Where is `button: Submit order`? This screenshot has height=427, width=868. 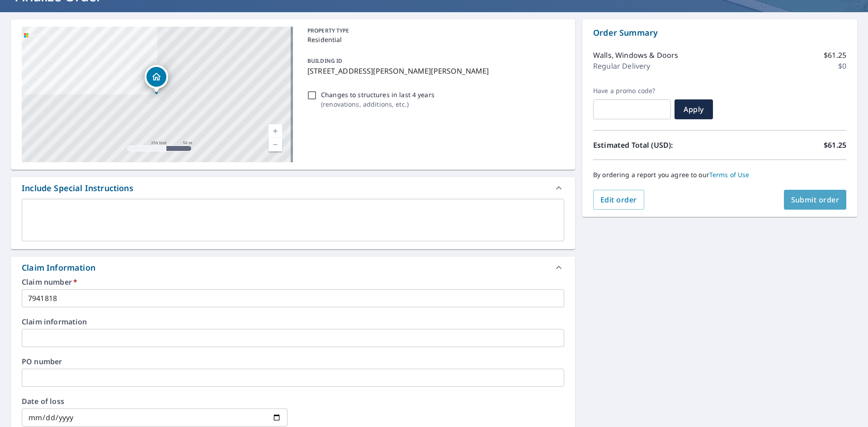 button: Submit order is located at coordinates (815, 200).